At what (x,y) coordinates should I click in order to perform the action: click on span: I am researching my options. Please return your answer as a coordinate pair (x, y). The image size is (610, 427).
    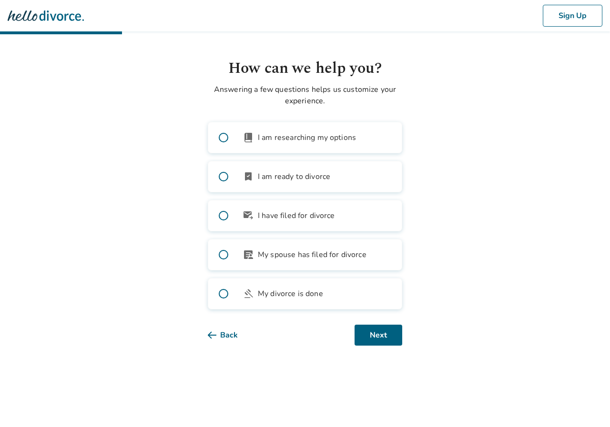
    Looking at the image, I should click on (307, 138).